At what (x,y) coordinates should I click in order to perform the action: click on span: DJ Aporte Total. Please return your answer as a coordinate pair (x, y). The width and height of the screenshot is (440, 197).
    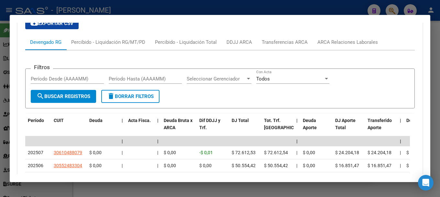
    Looking at the image, I should click on (345, 124).